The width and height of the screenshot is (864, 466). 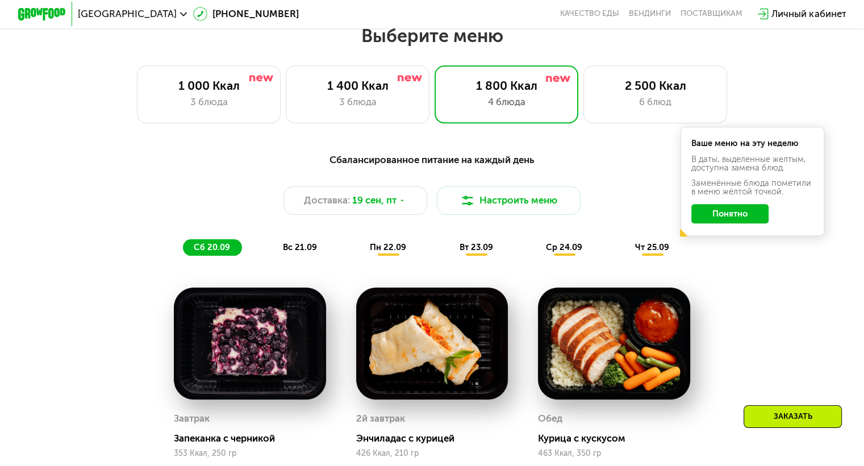 What do you see at coordinates (753, 143) in the screenshot?
I see `div: Ваше меню на эту неделю` at bounding box center [753, 143].